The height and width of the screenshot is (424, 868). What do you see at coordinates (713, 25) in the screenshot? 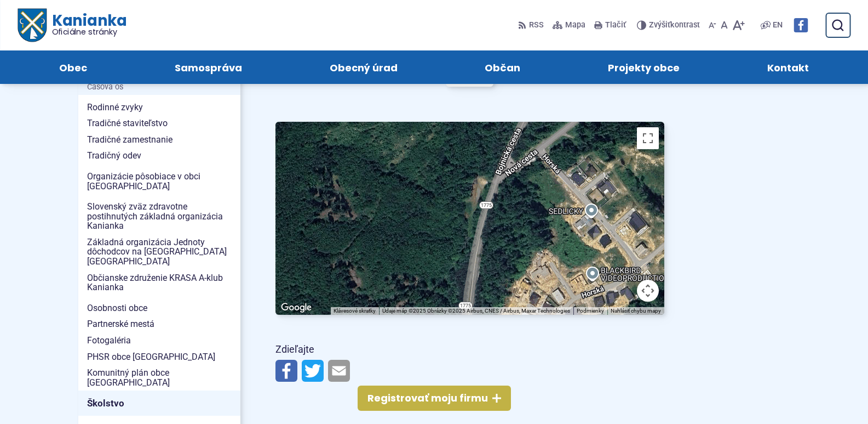
I see `button: Zmenšiť veľkosť písma` at bounding box center [713, 25].